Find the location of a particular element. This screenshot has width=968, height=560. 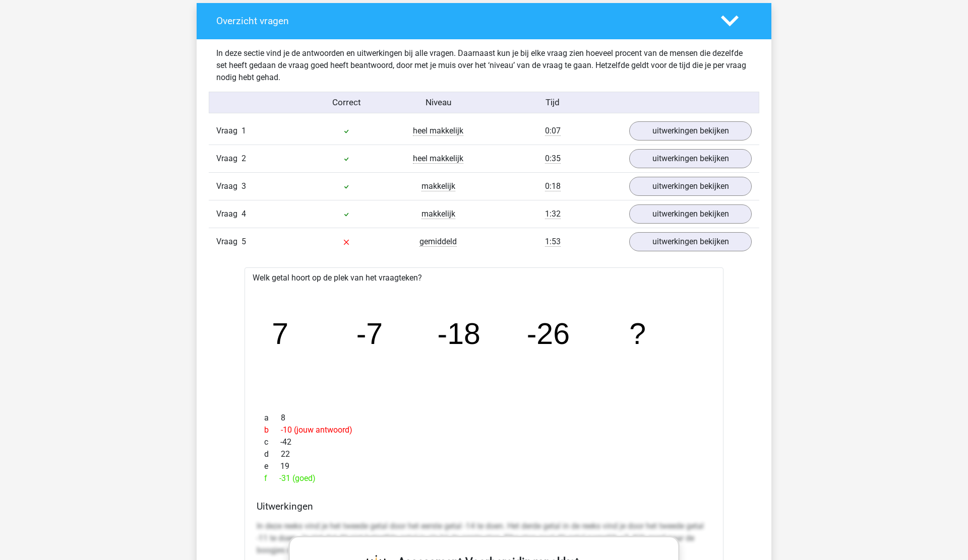

div: Tijd is located at coordinates (552, 103).